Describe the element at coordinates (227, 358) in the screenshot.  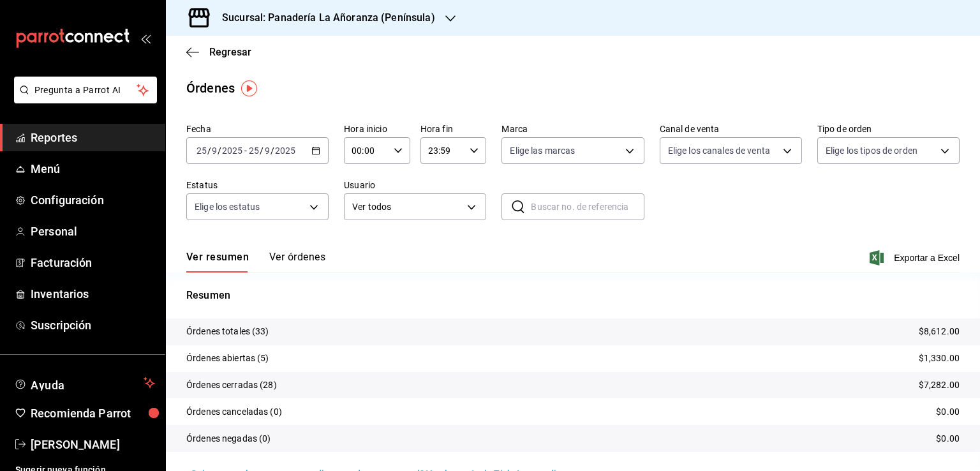
I see `p: Órdenes abiertas (5)` at that location.